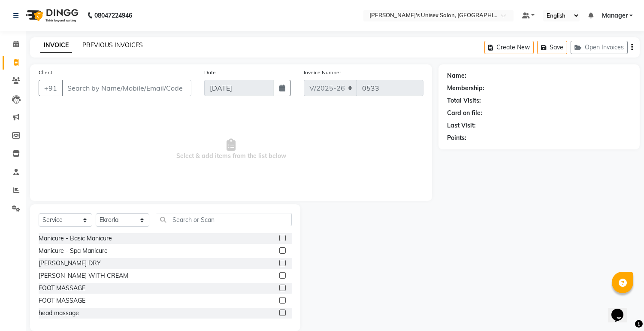 The height and width of the screenshot is (331, 644). Describe the element at coordinates (224, 220) in the screenshot. I see `input: Search or Scan` at that location.